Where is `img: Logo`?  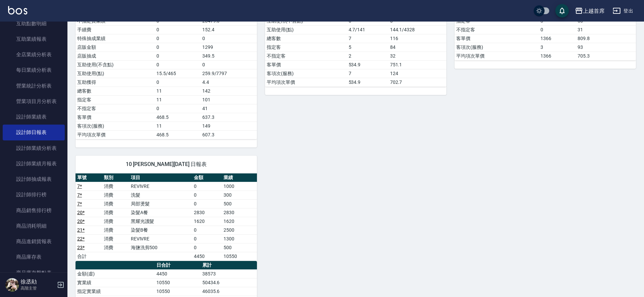 img: Logo is located at coordinates (17, 10).